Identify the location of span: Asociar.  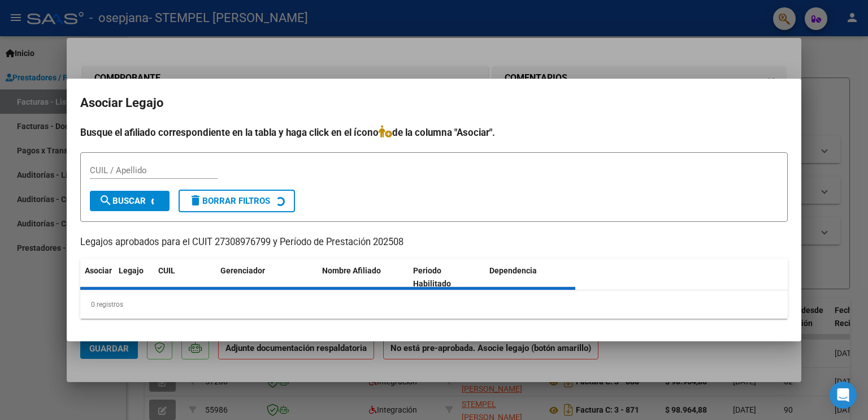
(99, 270).